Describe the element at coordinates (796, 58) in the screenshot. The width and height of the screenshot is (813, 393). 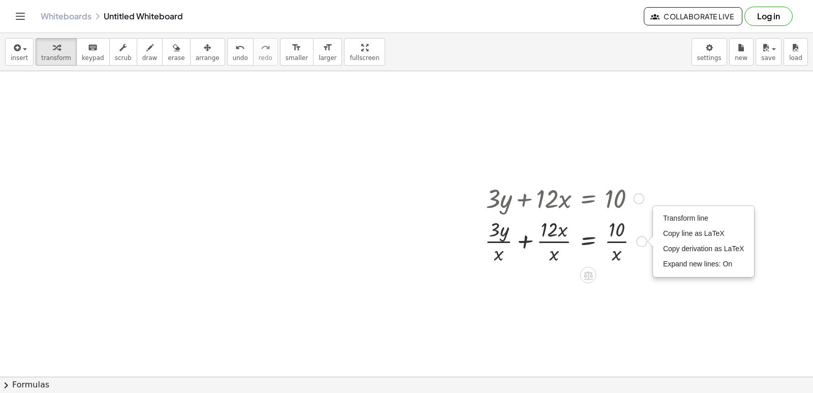
I see `span: load` at that location.